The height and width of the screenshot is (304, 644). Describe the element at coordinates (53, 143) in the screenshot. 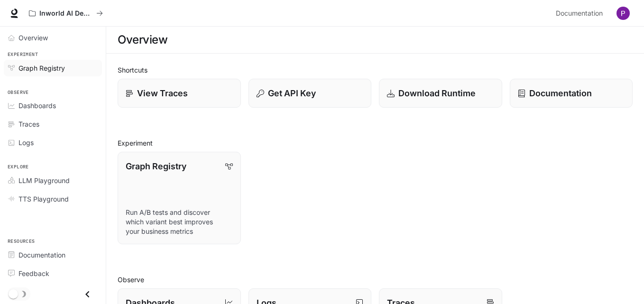

I see `a: Logs` at that location.